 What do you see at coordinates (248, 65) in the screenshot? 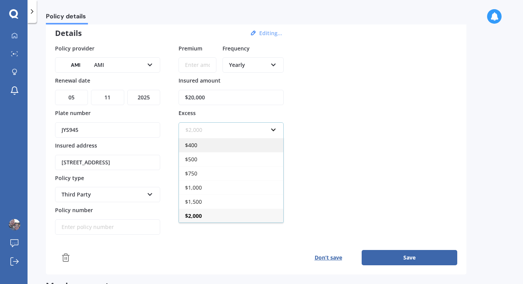
I see `div: Yearly` at bounding box center [248, 65].